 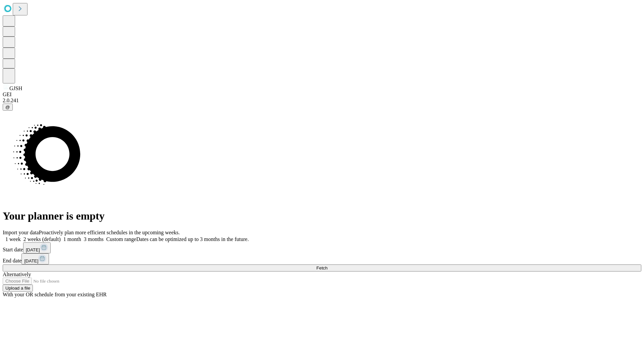 What do you see at coordinates (94, 239) in the screenshot?
I see `span: 3 months` at bounding box center [94, 239].